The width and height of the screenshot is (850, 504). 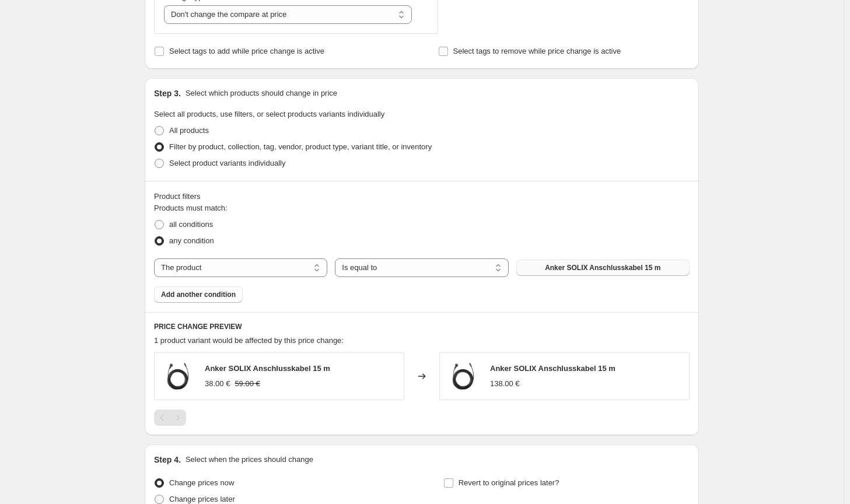 I want to click on div: Product filters, so click(x=422, y=197).